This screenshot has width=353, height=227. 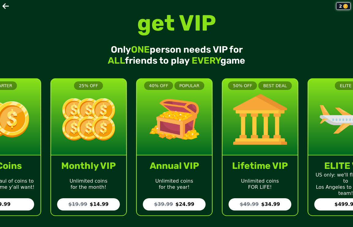 What do you see at coordinates (275, 86) in the screenshot?
I see `span: BEST DEAL` at bounding box center [275, 86].